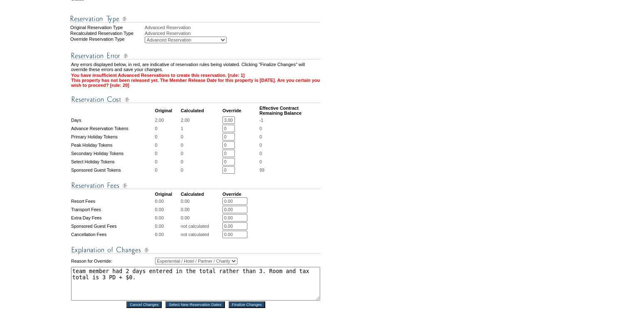 Image resolution: width=644 pixels, height=313 pixels. I want to click on img: Explanation of Changes, so click(196, 250).